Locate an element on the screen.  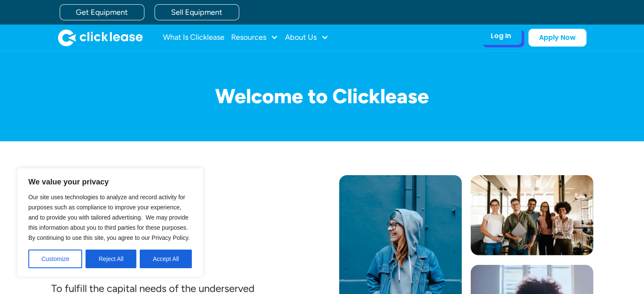
a: What Is Clicklease is located at coordinates (194, 38).